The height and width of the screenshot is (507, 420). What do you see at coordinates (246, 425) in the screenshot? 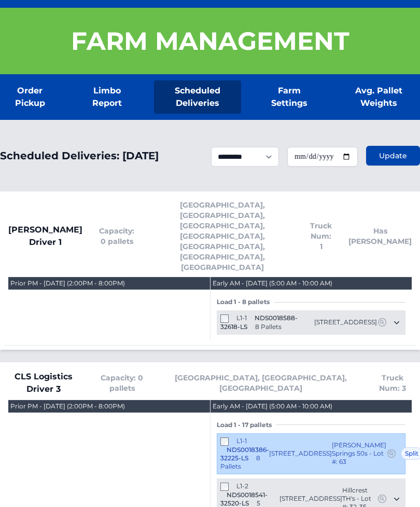
I see `span: Load 1 - 17 pallets` at bounding box center [246, 425].